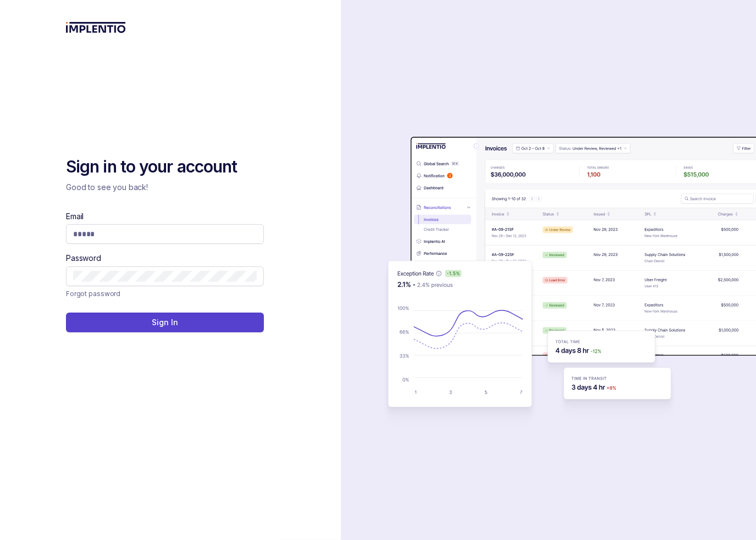 The width and height of the screenshot is (756, 540). I want to click on p: Sign In, so click(164, 322).